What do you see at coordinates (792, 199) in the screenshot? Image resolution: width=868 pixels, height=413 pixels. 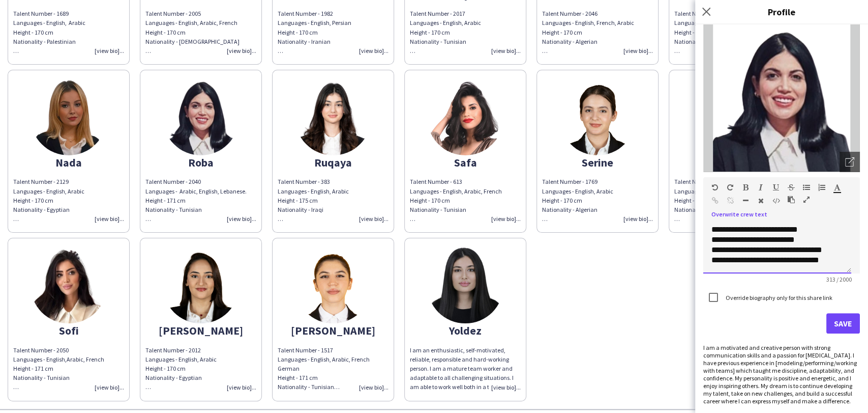 I see `button: Paste as plain text` at bounding box center [792, 199].